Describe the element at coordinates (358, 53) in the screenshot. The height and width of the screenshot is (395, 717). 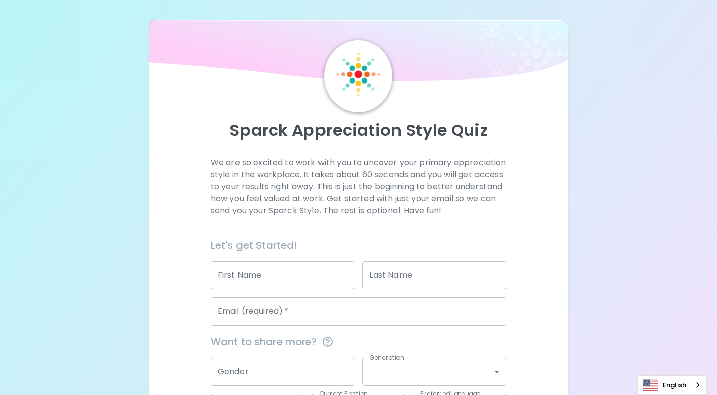
I see `img: wave` at that location.